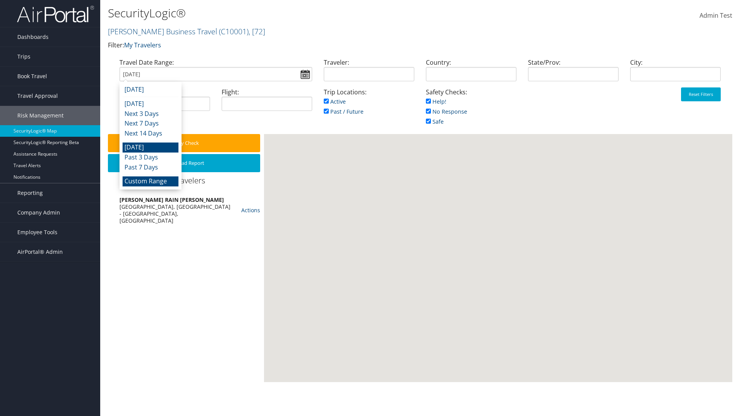 This screenshot has height=416, width=740. I want to click on span: Employee Tools, so click(37, 232).